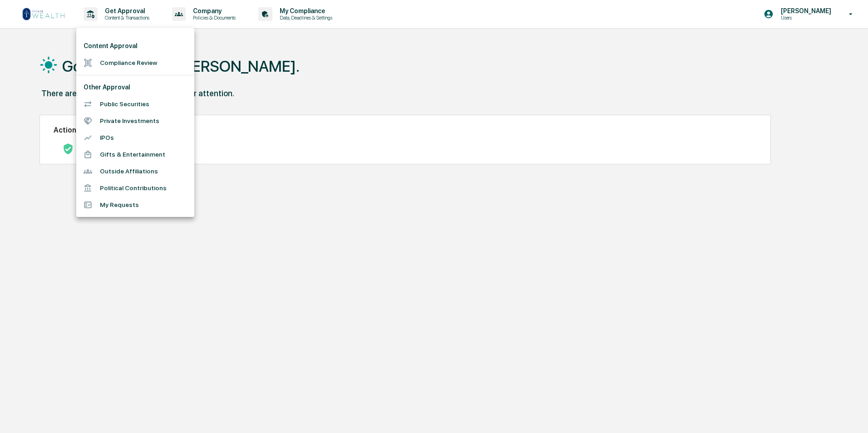 This screenshot has height=433, width=868. I want to click on li: Public Securities, so click(136, 104).